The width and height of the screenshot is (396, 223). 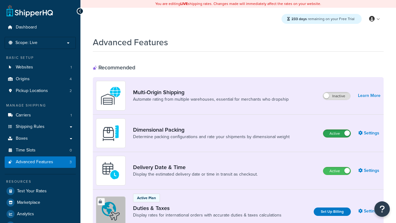 I want to click on li: Shipping Rules, so click(x=40, y=127).